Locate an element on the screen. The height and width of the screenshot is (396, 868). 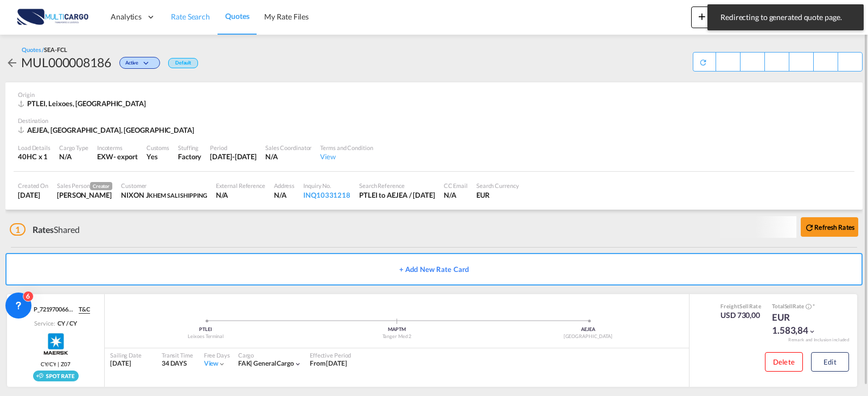
div: USD 730,00 is located at coordinates (740, 316).